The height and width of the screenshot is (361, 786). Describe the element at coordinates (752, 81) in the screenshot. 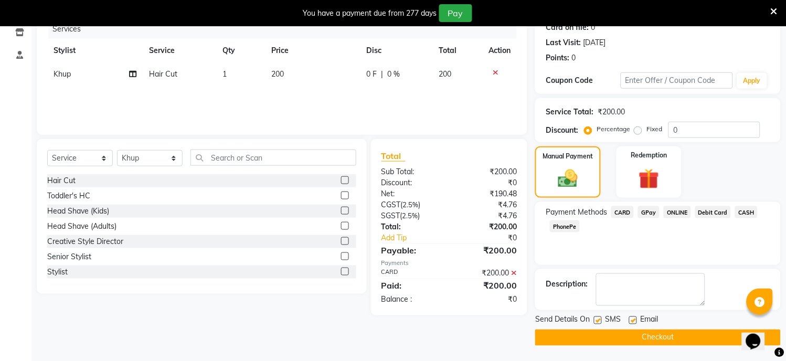

I see `button: Apply` at that location.